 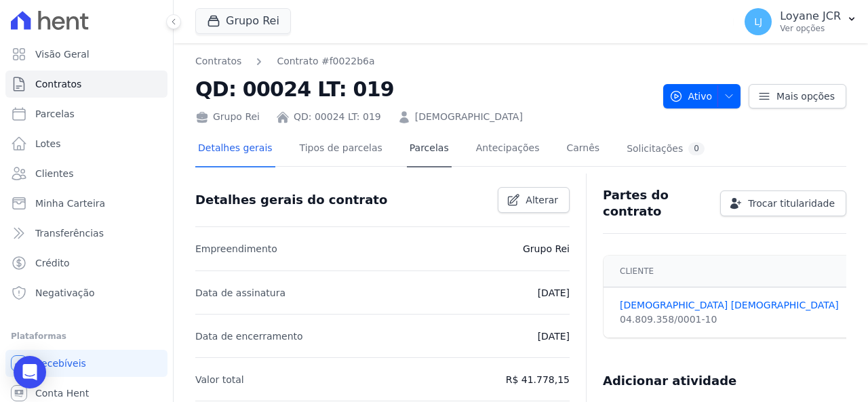 I want to click on h2: QD: 00024 LT: 019, so click(x=424, y=89).